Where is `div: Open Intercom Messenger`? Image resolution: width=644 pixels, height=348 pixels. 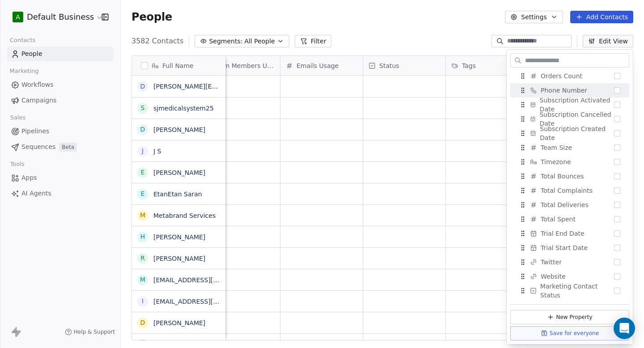 div: Open Intercom Messenger is located at coordinates (624, 328).